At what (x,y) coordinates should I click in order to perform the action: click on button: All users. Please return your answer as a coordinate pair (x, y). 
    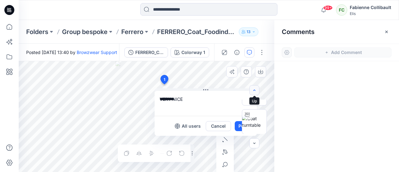
    Looking at the image, I should click on (188, 126).